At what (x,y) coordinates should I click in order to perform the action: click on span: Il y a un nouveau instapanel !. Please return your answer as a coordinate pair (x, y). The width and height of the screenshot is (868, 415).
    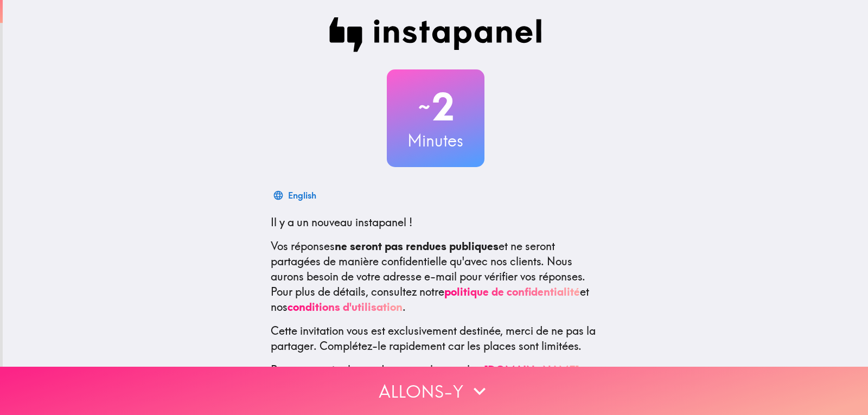
    Looking at the image, I should click on (341, 221).